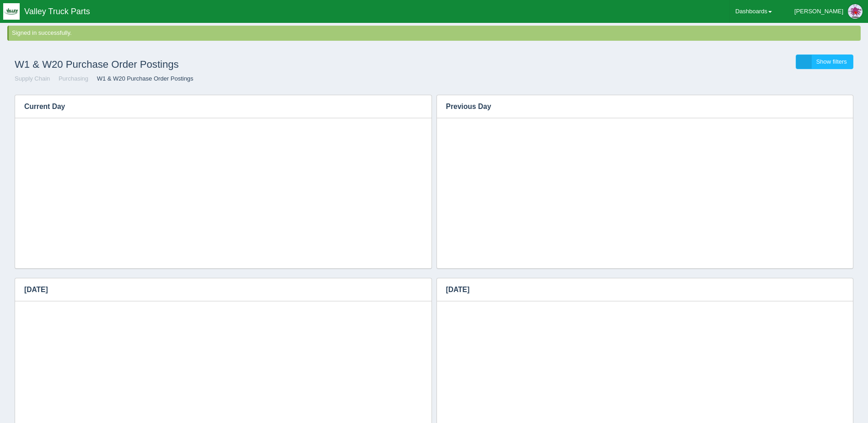  What do you see at coordinates (32, 78) in the screenshot?
I see `a: Supply Chain` at bounding box center [32, 78].